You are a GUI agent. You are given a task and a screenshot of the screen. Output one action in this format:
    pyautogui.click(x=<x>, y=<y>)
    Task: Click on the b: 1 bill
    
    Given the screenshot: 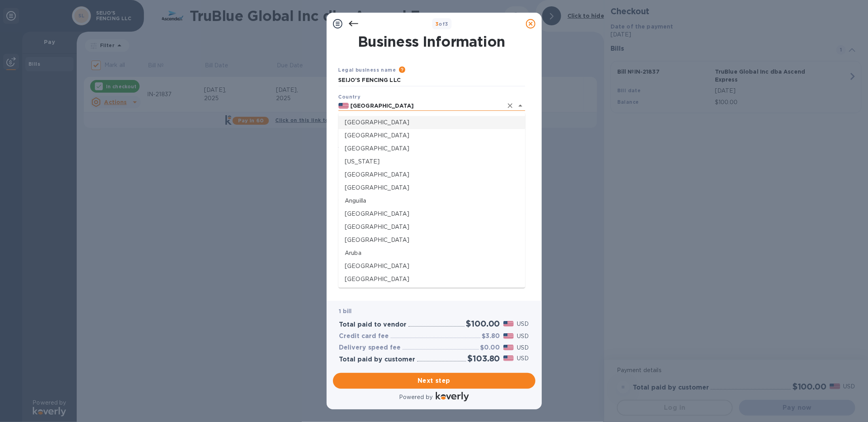 What is the action you would take?
    pyautogui.click(x=346, y=311)
    